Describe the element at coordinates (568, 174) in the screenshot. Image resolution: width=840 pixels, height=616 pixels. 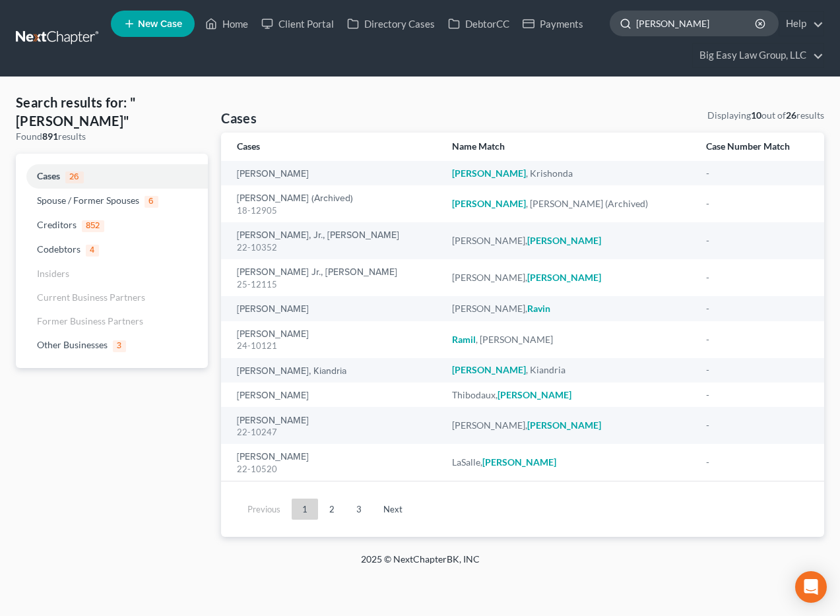
I see `div: , Krishonda` at that location.